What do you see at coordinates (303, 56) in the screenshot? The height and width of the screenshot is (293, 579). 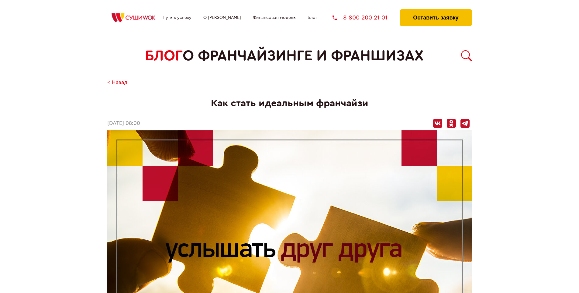 I see `span: о франчайзинге и франшизах` at bounding box center [303, 56].